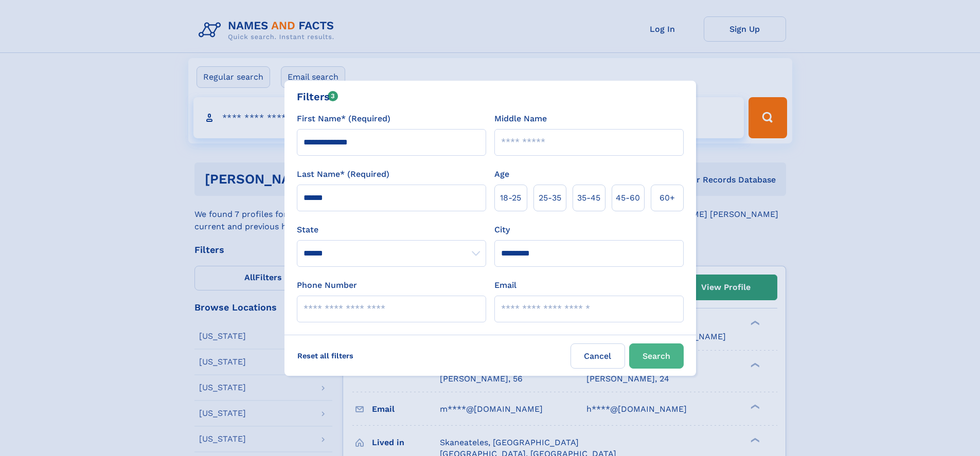 The height and width of the screenshot is (456, 980). What do you see at coordinates (344, 118) in the screenshot?
I see `label: First Name* (Required)` at bounding box center [344, 118].